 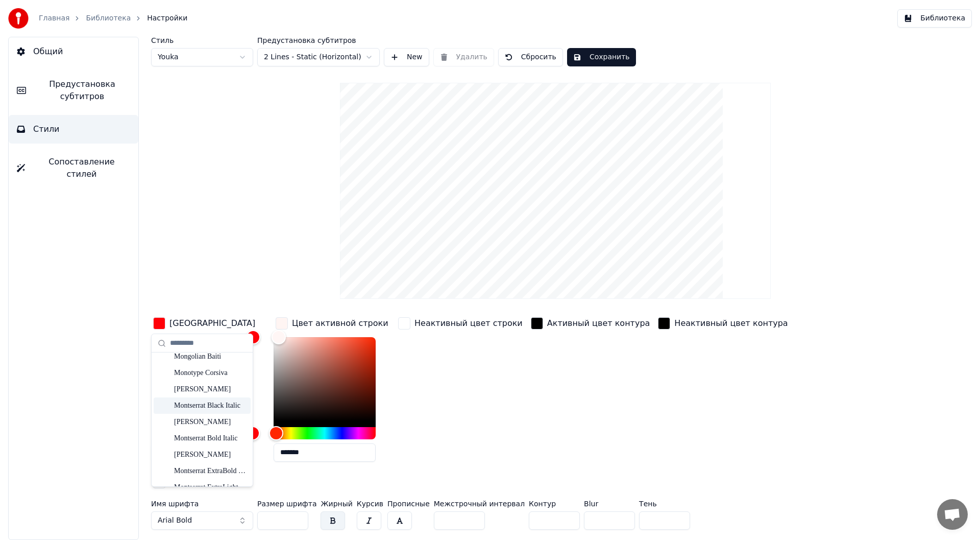 I want to click on button: Цвет активной строки, so click(x=332, y=324).